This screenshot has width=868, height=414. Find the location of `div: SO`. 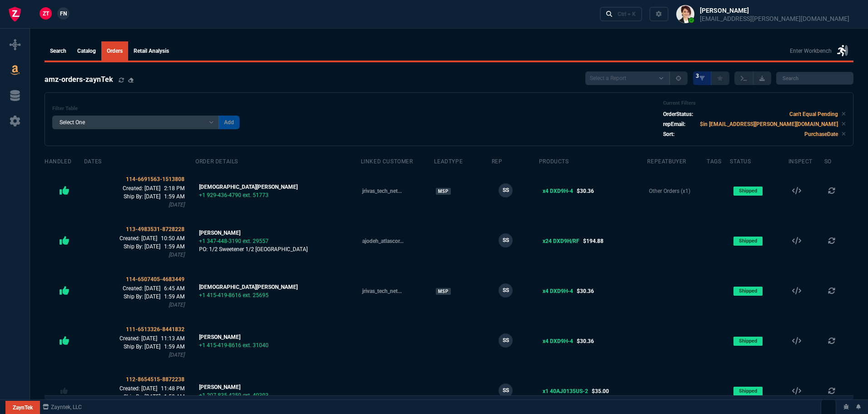

div: SO is located at coordinates (828, 161).